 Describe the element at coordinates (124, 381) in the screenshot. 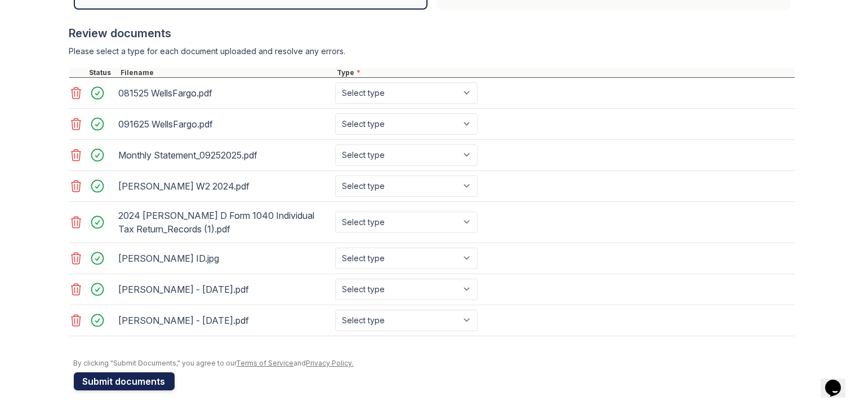

I see `button: Submit documents` at that location.